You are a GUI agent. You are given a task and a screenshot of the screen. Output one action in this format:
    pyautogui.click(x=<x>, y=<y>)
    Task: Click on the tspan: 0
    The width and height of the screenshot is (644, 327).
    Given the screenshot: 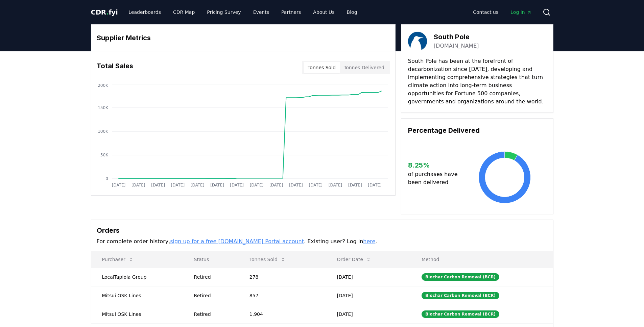 What is the action you would take?
    pyautogui.click(x=107, y=179)
    